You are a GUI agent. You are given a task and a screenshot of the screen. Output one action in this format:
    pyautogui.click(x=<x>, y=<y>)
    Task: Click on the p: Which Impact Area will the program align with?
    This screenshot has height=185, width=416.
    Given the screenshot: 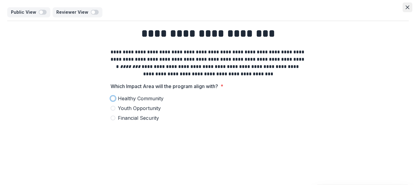 What is the action you would take?
    pyautogui.click(x=164, y=86)
    